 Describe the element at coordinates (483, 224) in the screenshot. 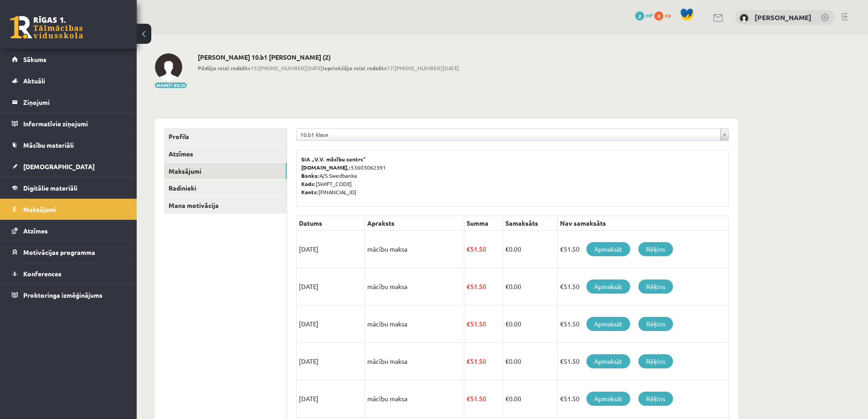

I see `th: Summa` at that location.